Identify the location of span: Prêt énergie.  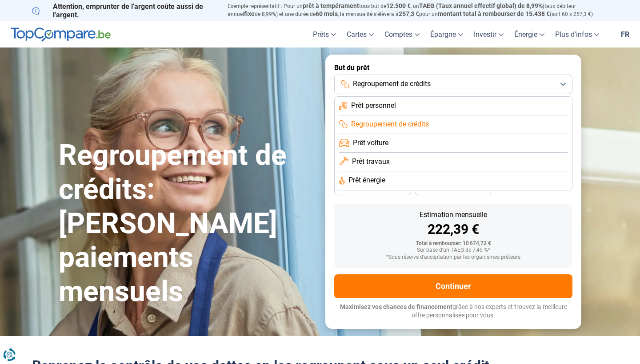
(367, 180).